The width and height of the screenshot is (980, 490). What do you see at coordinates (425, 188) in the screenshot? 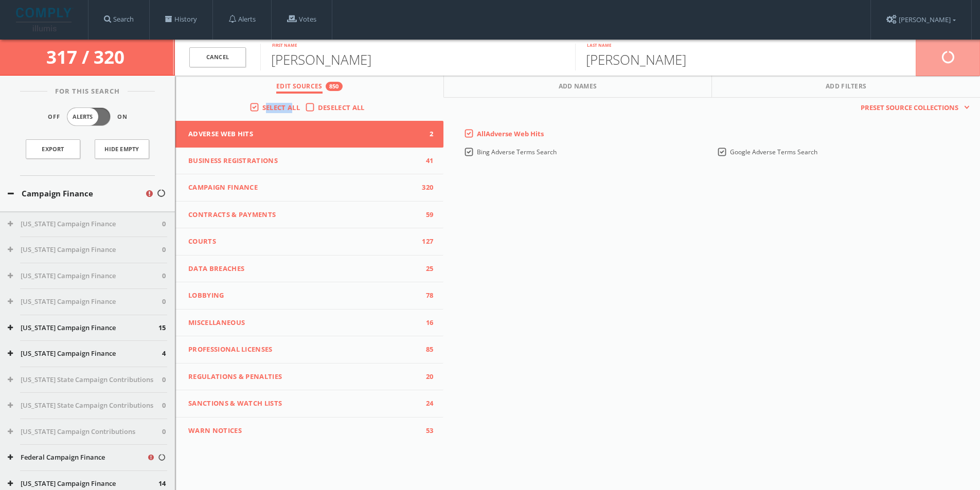
I see `span: 320` at bounding box center [425, 188].